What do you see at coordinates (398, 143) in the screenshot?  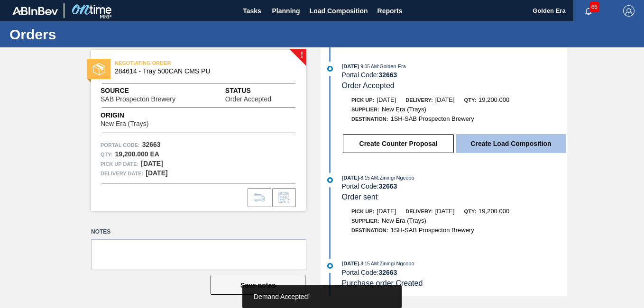 I see `button: Create Counter Proposal` at bounding box center [398, 143].